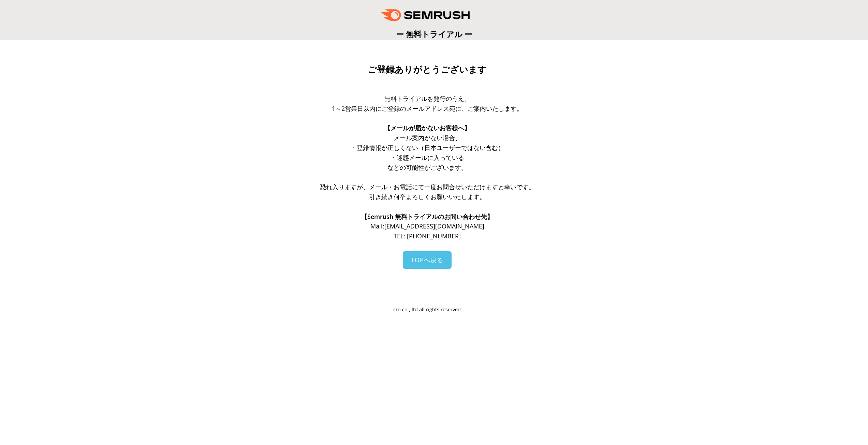  I want to click on span: 引き続き何卒よろしくお願いいたします。, so click(427, 197).